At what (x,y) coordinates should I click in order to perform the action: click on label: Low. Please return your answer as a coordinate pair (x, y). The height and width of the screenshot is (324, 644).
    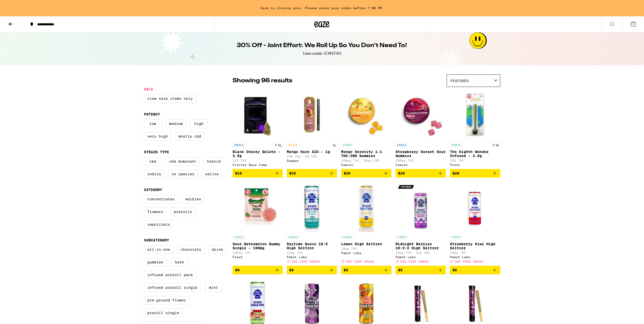
    Looking at the image, I should click on (153, 124).